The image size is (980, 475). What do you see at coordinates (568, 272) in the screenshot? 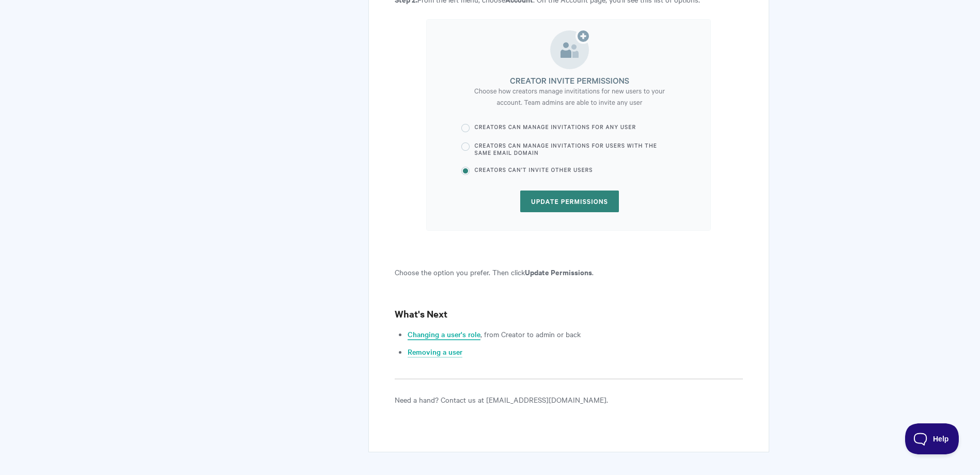
I see `p: Choose the option you prefer. Then click .` at bounding box center [568, 272].